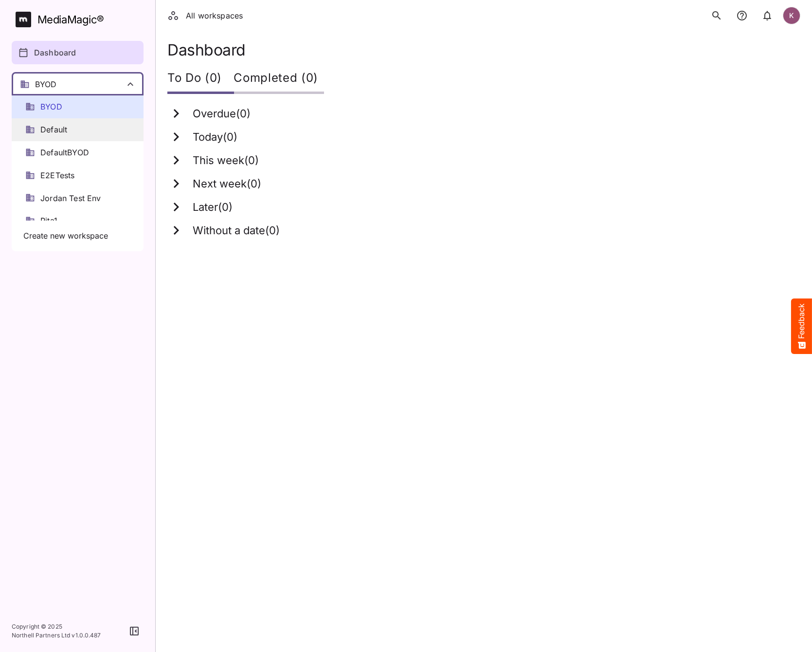 The height and width of the screenshot is (652, 812). What do you see at coordinates (717, 15) in the screenshot?
I see `button: search` at bounding box center [717, 15].